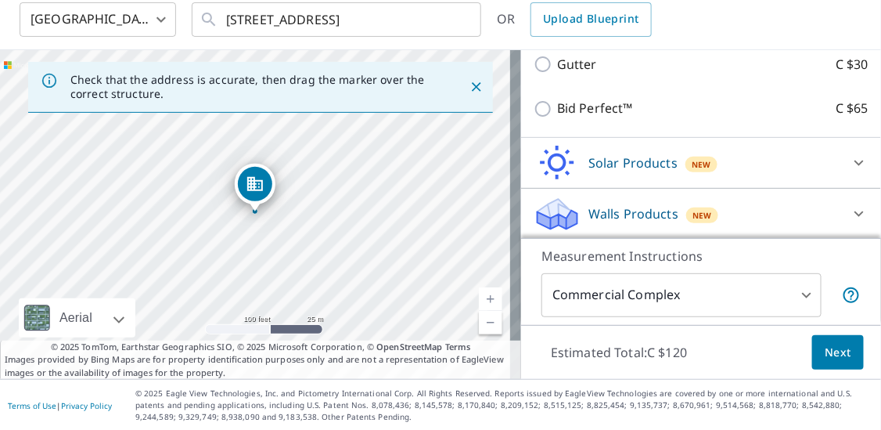 Image resolution: width=881 pixels, height=430 pixels. What do you see at coordinates (591, 20) in the screenshot?
I see `a: Upload Blueprint` at bounding box center [591, 20].